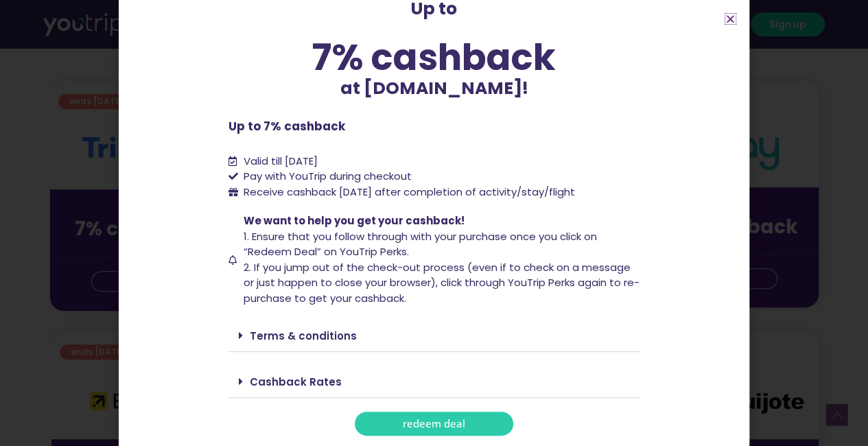 This screenshot has width=868, height=446. What do you see at coordinates (434, 423) in the screenshot?
I see `a: redeem deal` at bounding box center [434, 423].